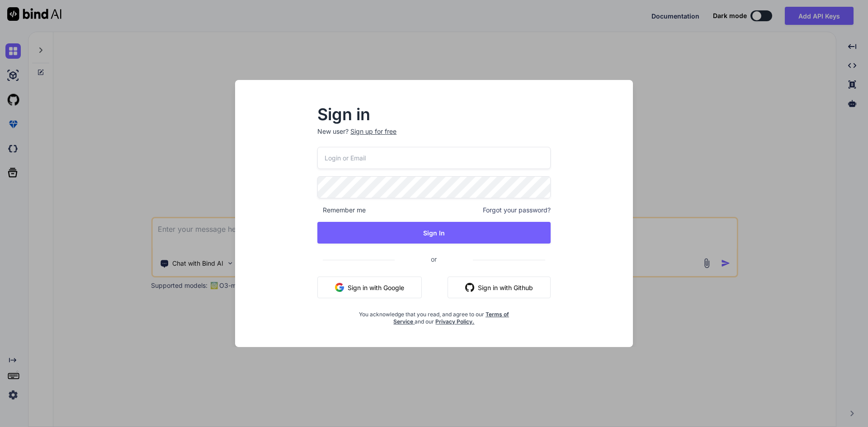 The height and width of the screenshot is (427, 868). I want to click on span: Forgot your password?, so click(517, 210).